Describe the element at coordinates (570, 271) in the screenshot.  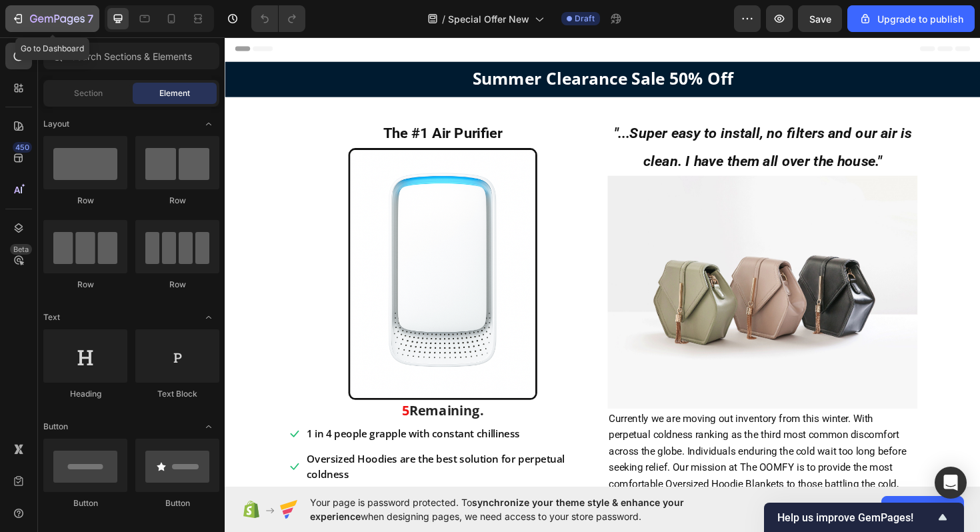
I see `img: image_demo.jpg` at that location.